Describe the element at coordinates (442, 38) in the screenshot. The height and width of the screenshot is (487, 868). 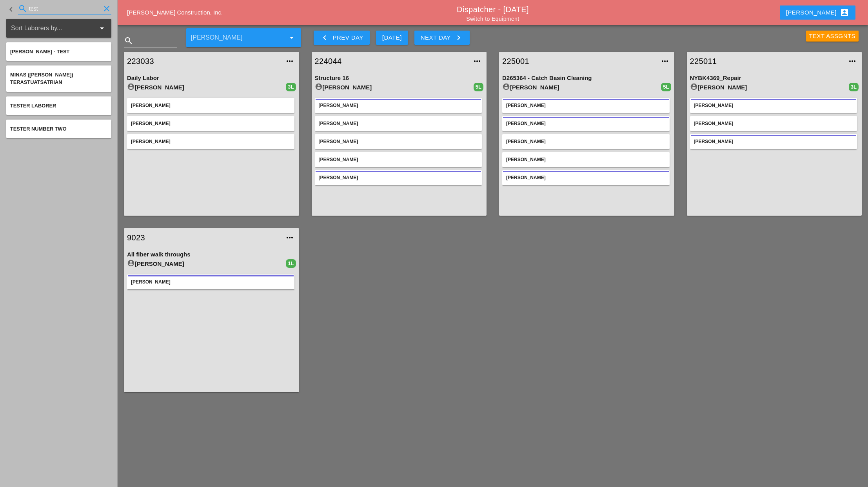
I see `button: Next Day` at that location.